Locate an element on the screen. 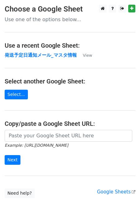 This screenshot has width=140, height=223. h3: Choose a Google Sheet is located at coordinates (70, 9).